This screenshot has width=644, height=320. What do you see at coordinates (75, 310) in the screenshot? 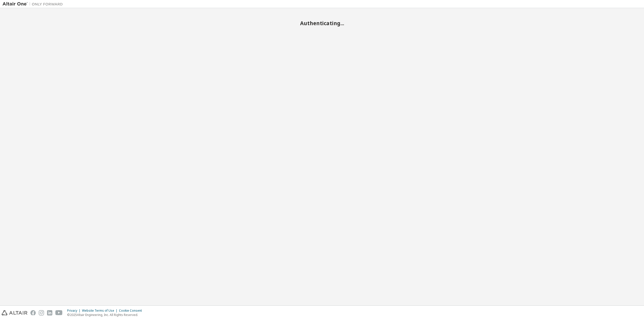
I see `div: Privacy` at bounding box center [75, 310].